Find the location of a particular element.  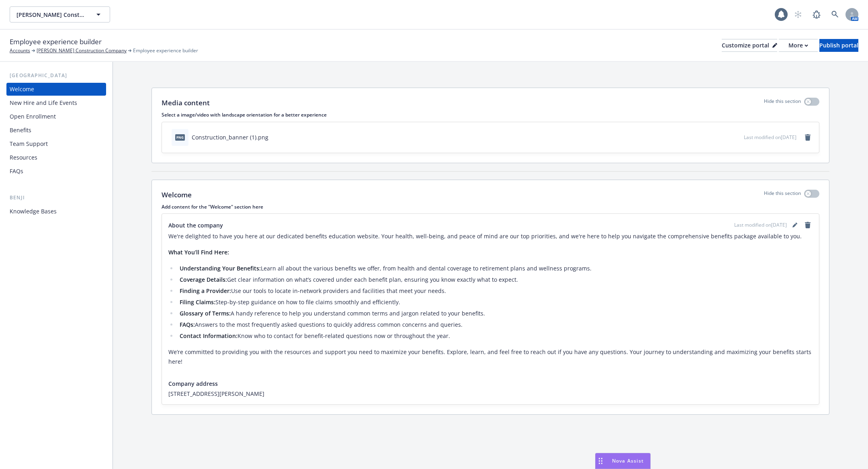

div: Resources is located at coordinates (23, 157).